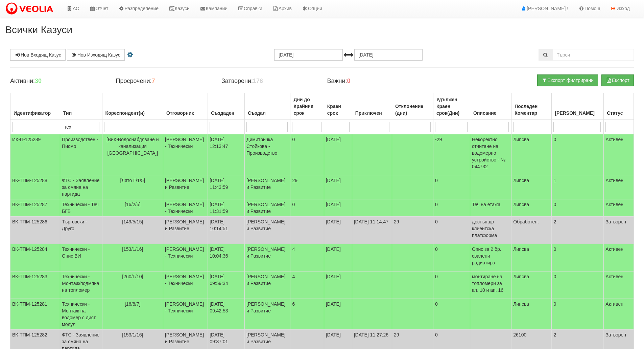 The width and height of the screenshot is (644, 349). Describe the element at coordinates (267, 107) in the screenshot. I see `th: Създал: No sort applied, activate to apply an ascending sort` at that location.